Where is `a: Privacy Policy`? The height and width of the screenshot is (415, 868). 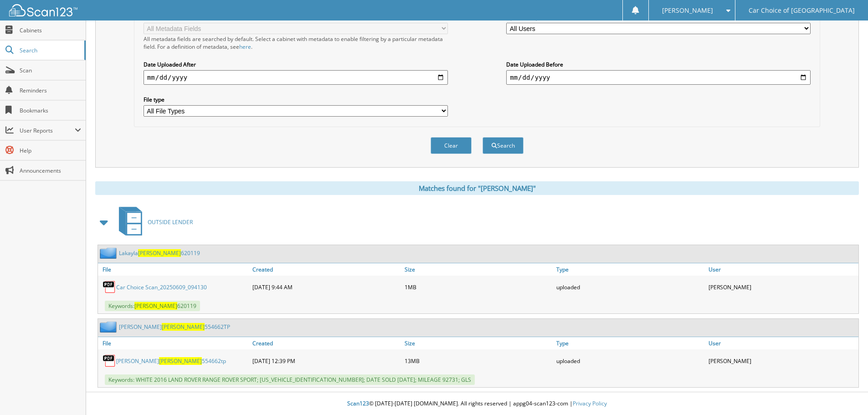
a: Privacy Policy is located at coordinates (589, 403).